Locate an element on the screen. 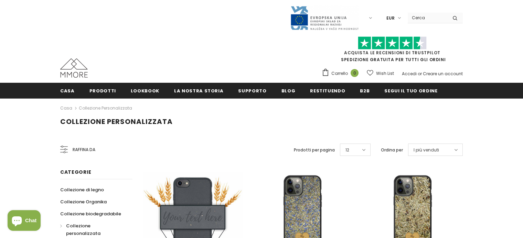  span: Collezione di legno is located at coordinates (82, 190).